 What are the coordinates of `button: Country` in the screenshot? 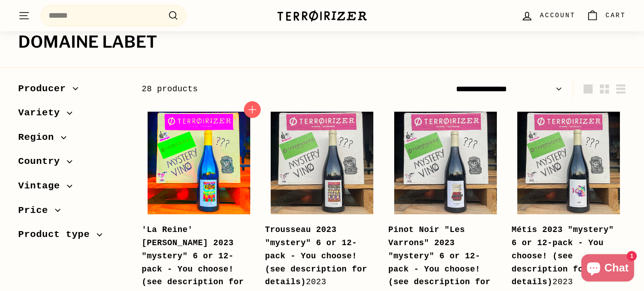 It's located at (73, 164).